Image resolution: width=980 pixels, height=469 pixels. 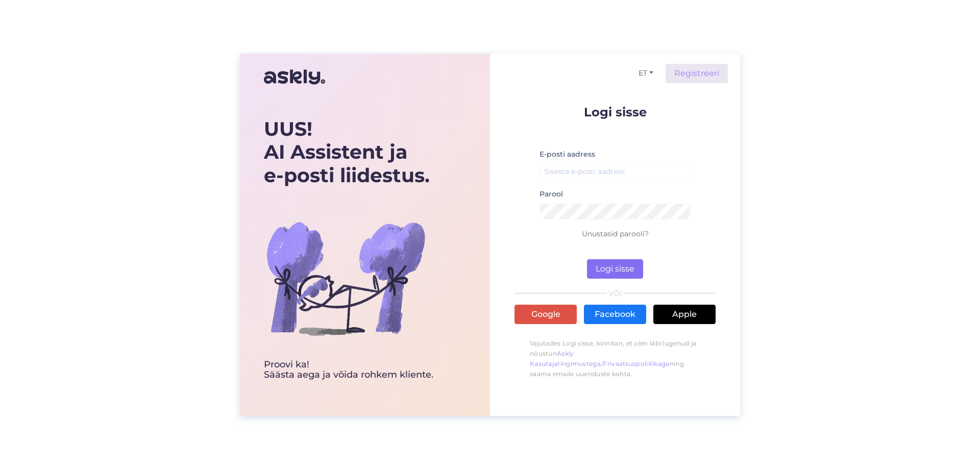 I want to click on div: UUS! AI Assistent ja e-posti liidestus., so click(x=349, y=152).